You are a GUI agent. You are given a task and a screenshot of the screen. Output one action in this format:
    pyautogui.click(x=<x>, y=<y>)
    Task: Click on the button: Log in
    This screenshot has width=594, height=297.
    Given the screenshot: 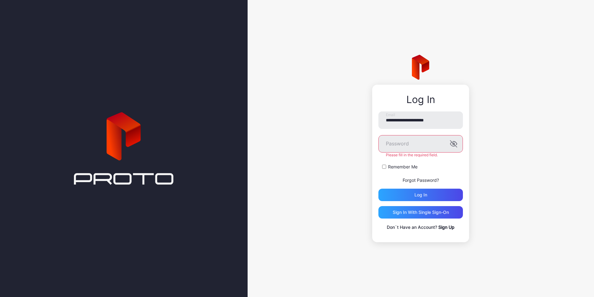 What is the action you would take?
    pyautogui.click(x=421, y=195)
    